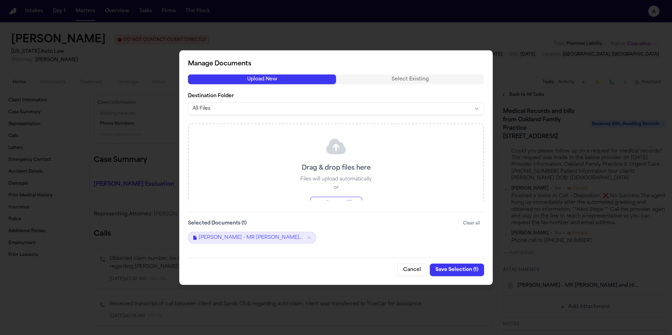  I want to click on p: Drag & drop files here, so click(336, 168).